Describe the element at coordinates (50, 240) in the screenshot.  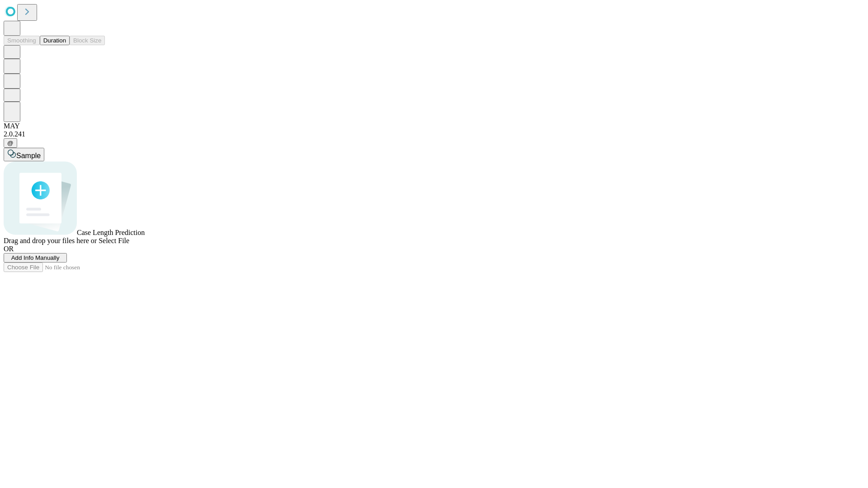
I see `span: Drag and drop your files here or` at that location.